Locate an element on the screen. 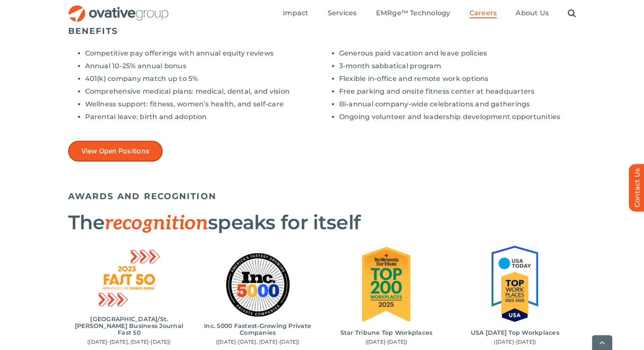 The image size is (644, 350). span: recognition is located at coordinates (156, 223).